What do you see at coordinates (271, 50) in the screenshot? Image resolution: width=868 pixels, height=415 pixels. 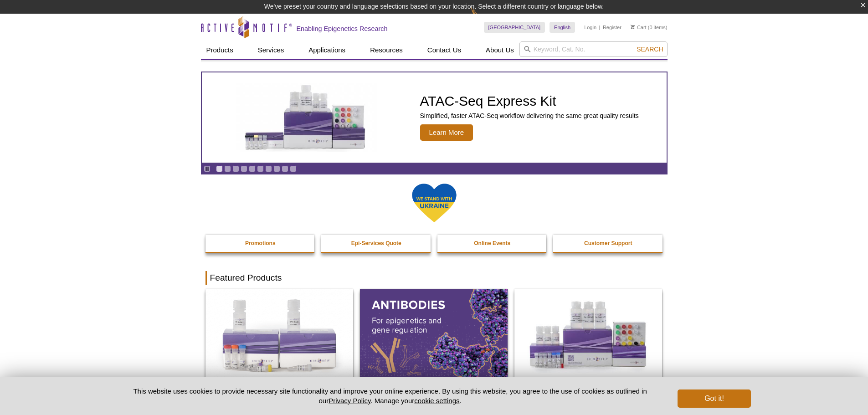 I see `a: Services` at bounding box center [271, 50].